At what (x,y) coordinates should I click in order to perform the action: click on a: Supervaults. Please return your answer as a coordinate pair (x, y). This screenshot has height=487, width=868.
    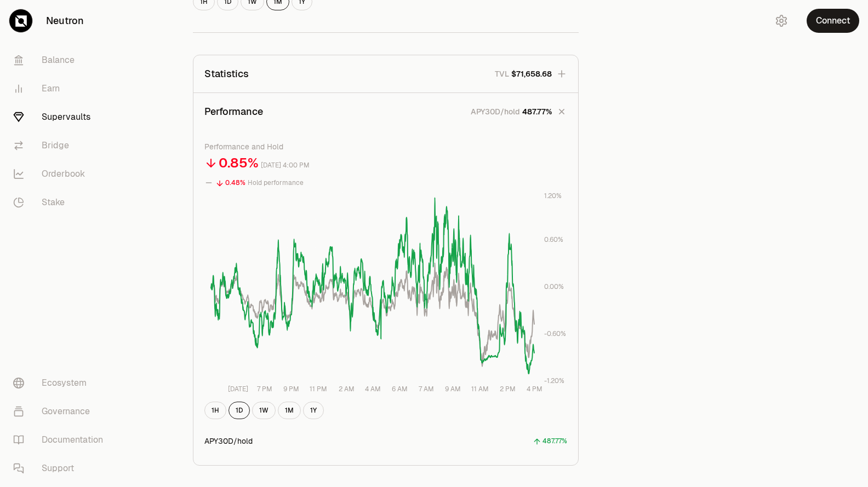
    Looking at the image, I should click on (61, 117).